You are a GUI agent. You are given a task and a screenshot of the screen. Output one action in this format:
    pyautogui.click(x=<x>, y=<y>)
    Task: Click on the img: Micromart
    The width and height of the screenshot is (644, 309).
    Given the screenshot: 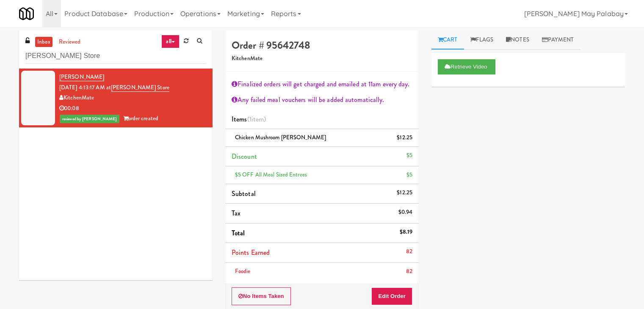 What is the action you would take?
    pyautogui.click(x=26, y=13)
    